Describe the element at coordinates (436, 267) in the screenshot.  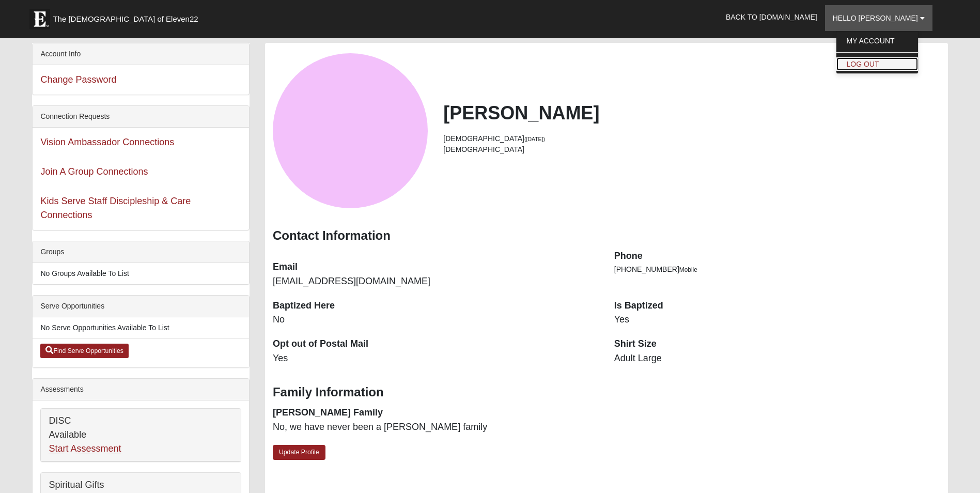
I see `dt: Email` at that location.